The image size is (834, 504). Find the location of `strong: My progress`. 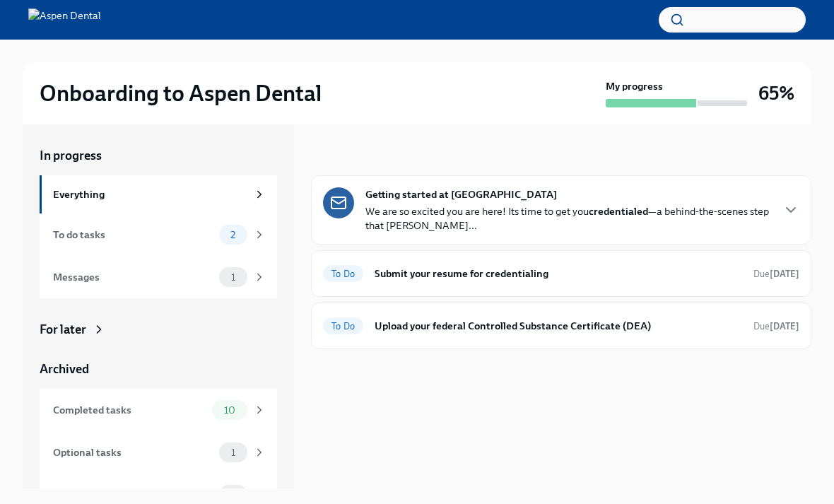

strong: My progress is located at coordinates (634, 86).